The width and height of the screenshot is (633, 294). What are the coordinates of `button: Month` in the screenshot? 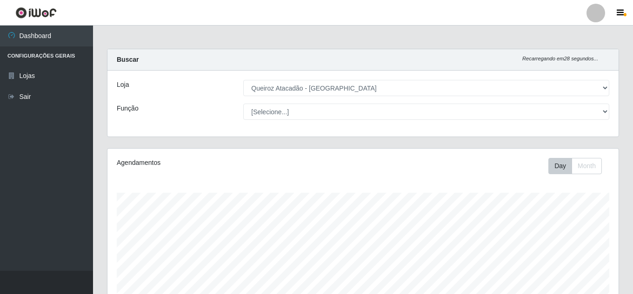 It's located at (587, 166).